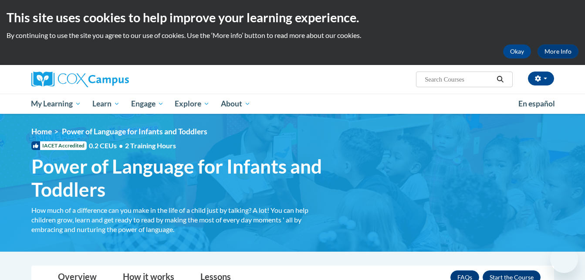 The height and width of the screenshot is (280, 585). What do you see at coordinates (236, 104) in the screenshot?
I see `a: About` at bounding box center [236, 104].